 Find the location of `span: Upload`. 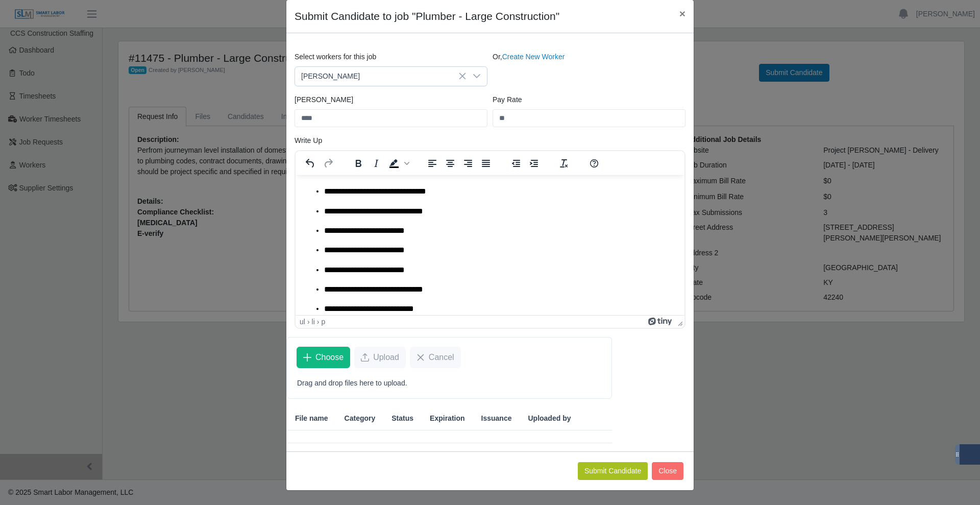

span: Upload is located at coordinates (386, 358).